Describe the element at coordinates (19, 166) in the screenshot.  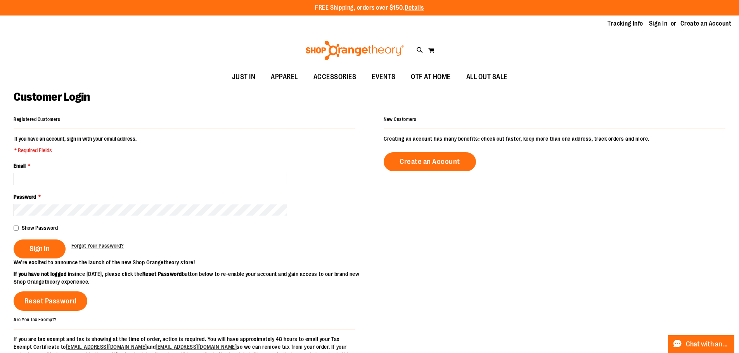
I see `span: Email` at that location.